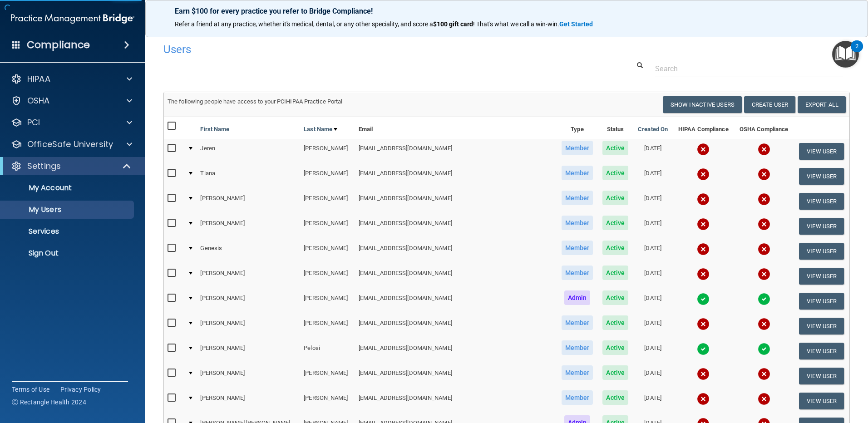 The width and height of the screenshot is (868, 423). What do you see at coordinates (453, 24) in the screenshot?
I see `strong: $100 gift card` at bounding box center [453, 24].